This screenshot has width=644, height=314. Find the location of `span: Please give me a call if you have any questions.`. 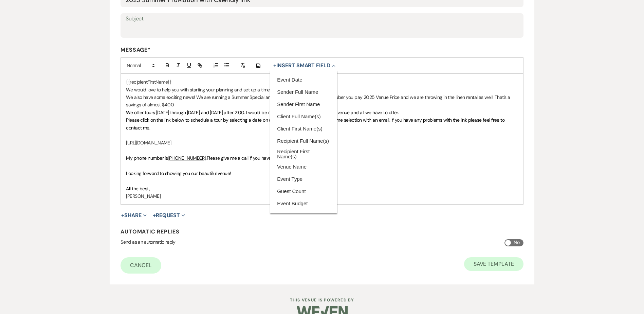

span: Please give me a call if you have any questions. is located at coordinates (254, 158).